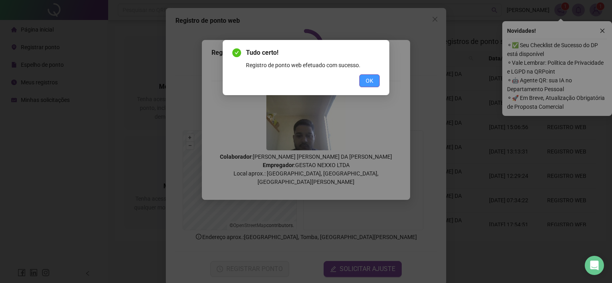 The height and width of the screenshot is (283, 612). What do you see at coordinates (313, 65) in the screenshot?
I see `div: Registro de ponto web efetuado com sucesso.` at bounding box center [313, 65].